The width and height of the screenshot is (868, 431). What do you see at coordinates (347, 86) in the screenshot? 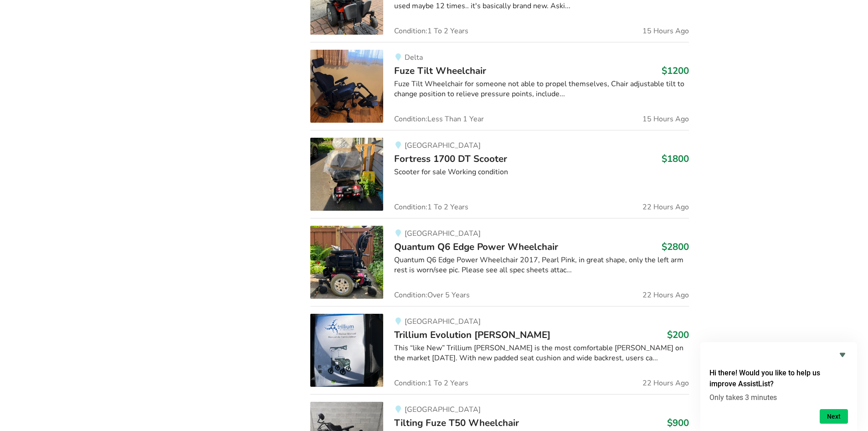
I see `img: mobility-fuze tilt wheelchair` at bounding box center [347, 86].